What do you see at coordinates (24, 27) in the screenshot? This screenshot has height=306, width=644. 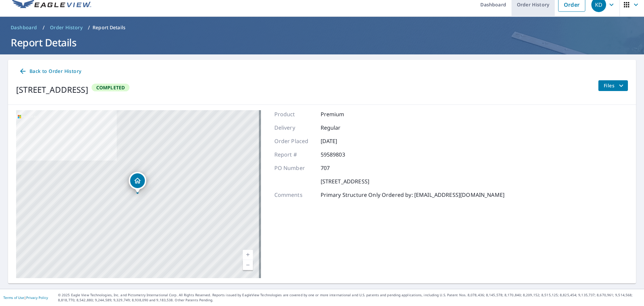 I see `span: Dashboard` at bounding box center [24, 27].